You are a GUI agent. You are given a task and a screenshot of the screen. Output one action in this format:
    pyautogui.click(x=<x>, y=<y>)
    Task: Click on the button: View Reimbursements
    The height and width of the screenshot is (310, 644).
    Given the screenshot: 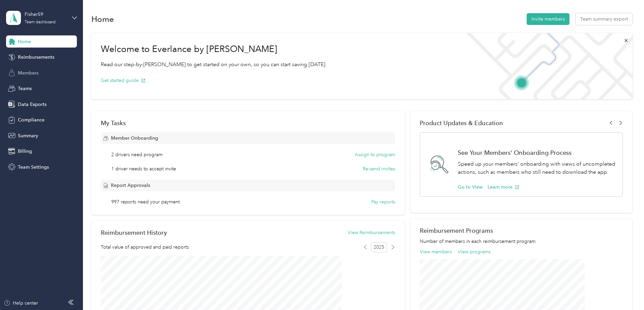 What is the action you would take?
    pyautogui.click(x=371, y=233)
    